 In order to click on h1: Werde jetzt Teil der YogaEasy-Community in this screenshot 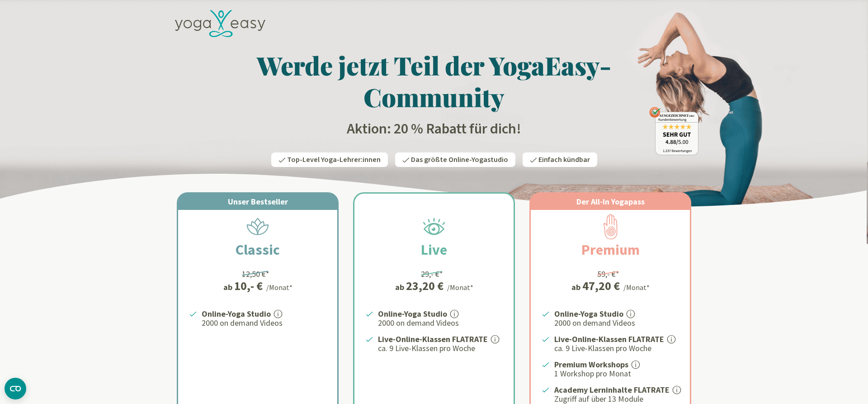, I will do `click(434, 81)`.